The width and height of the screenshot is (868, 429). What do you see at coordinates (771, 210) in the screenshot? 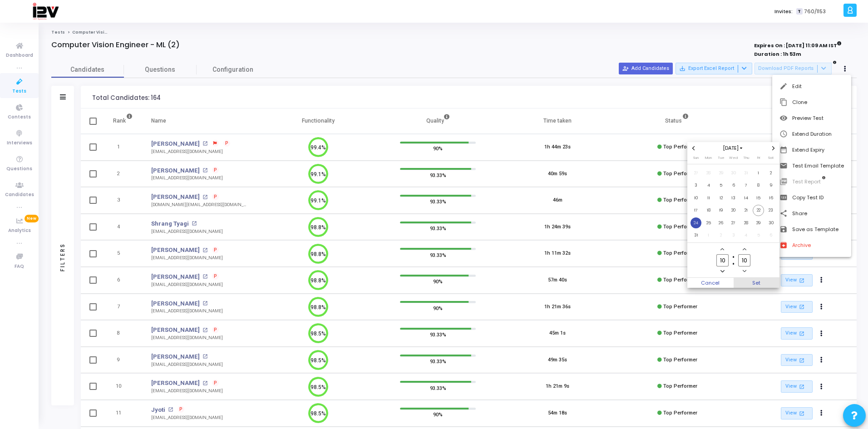
I see `span: 23` at bounding box center [771, 210].